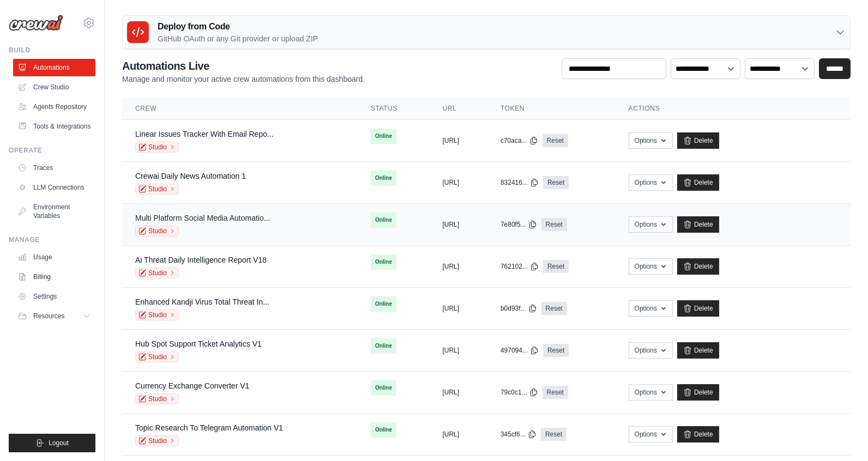 The height and width of the screenshot is (461, 868). I want to click on button: Logout, so click(52, 443).